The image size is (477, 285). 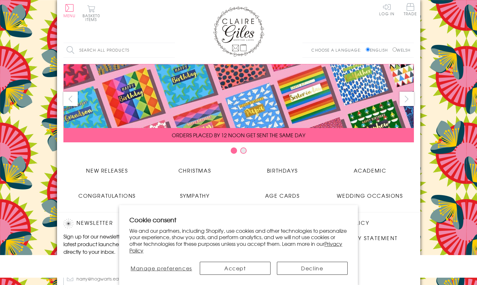 I want to click on a: Wedding Occasions, so click(x=370, y=193).